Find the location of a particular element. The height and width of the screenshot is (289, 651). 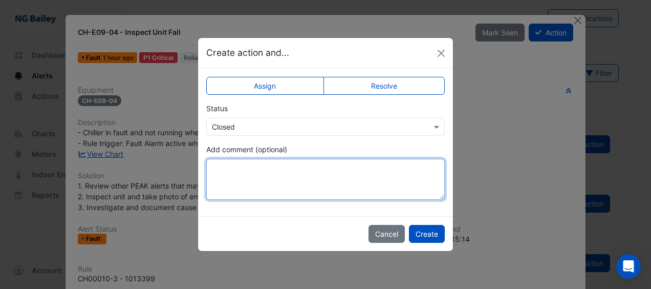

label: Assign is located at coordinates (265, 85).